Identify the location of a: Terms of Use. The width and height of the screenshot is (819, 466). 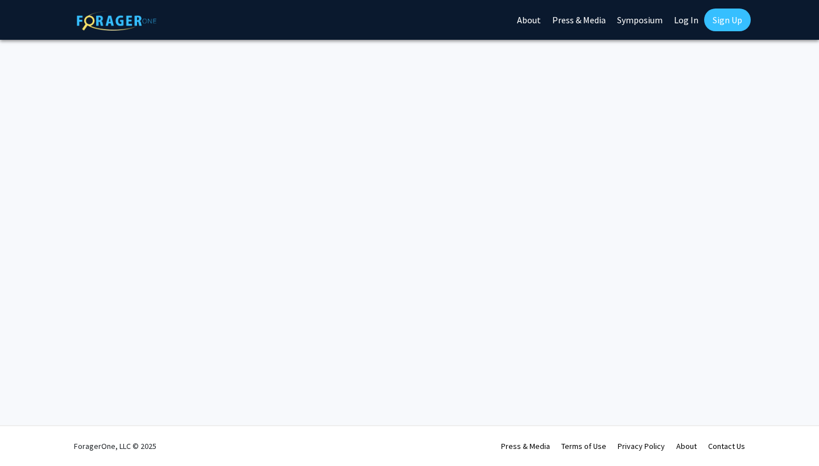
(584, 447).